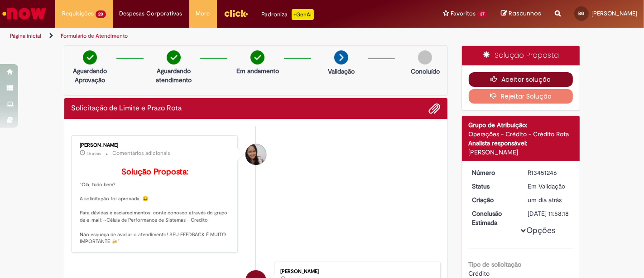 This screenshot has width=644, height=278. Describe the element at coordinates (94, 154) in the screenshot. I see `time: 28/08/2025 14:23:26` at that location.